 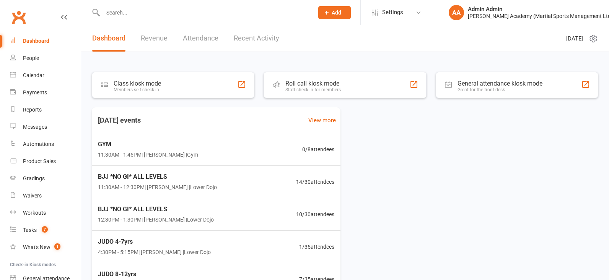 What do you see at coordinates (200, 38) in the screenshot?
I see `a: Attendance` at bounding box center [200, 38].